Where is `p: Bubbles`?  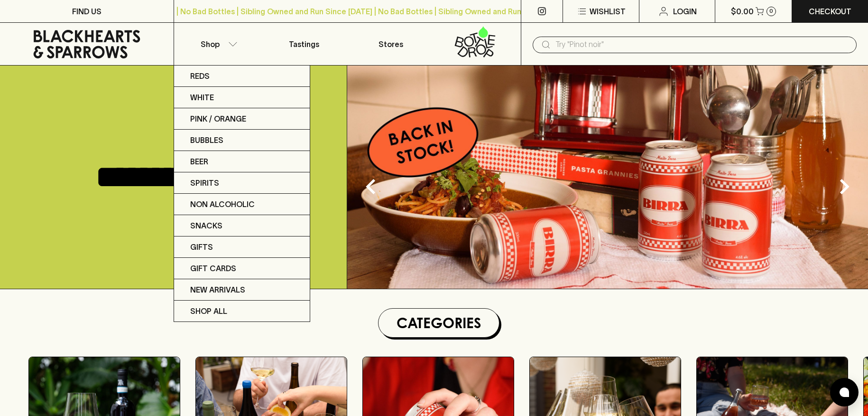
p: Bubbles is located at coordinates (206, 140).